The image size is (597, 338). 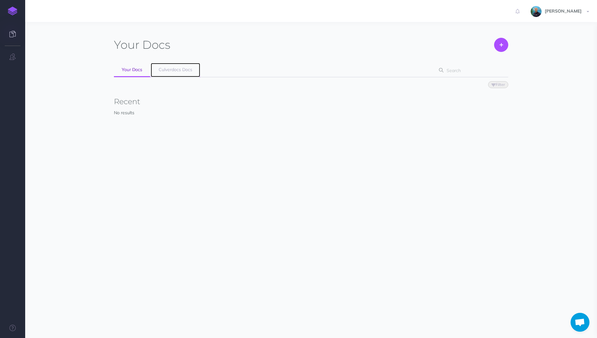 I want to click on h1: Docs, so click(x=142, y=45).